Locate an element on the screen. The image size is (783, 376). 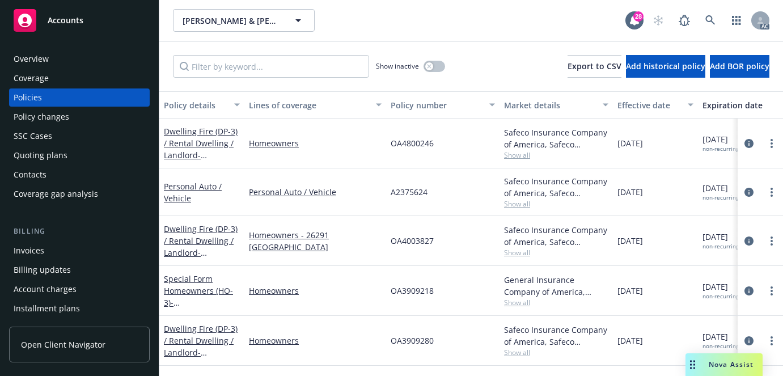
span: Add historical policy is located at coordinates (666, 66).